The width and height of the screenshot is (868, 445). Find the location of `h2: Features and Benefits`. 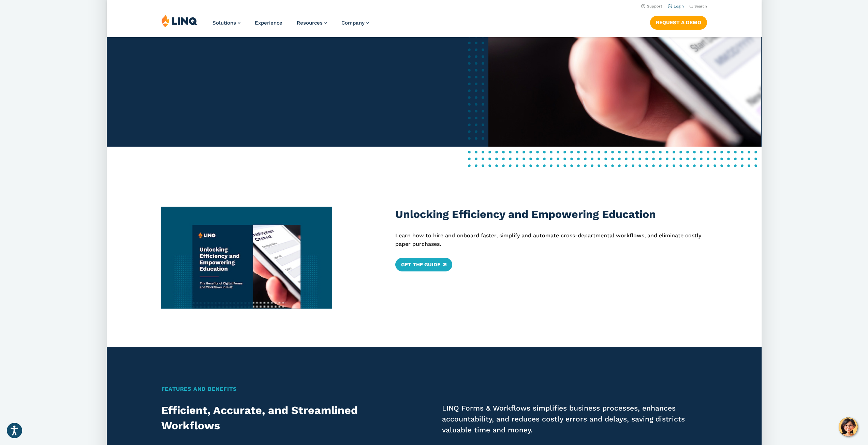

h2: Features and Benefits is located at coordinates (434, 389).